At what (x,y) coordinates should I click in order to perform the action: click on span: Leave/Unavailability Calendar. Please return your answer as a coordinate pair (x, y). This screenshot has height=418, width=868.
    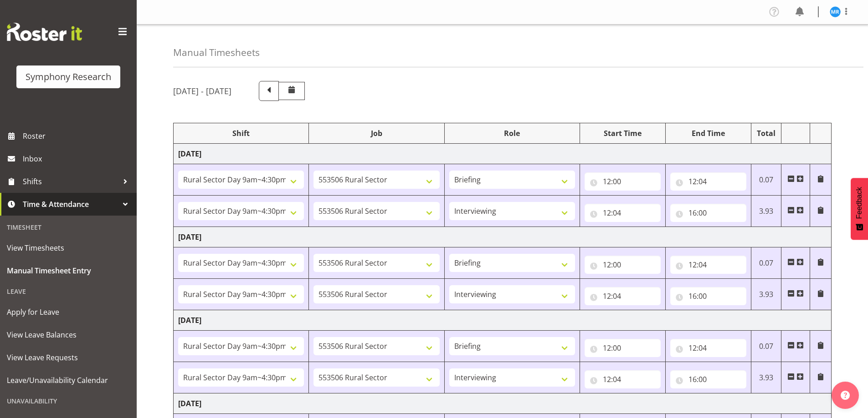
    Looking at the image, I should click on (68, 381).